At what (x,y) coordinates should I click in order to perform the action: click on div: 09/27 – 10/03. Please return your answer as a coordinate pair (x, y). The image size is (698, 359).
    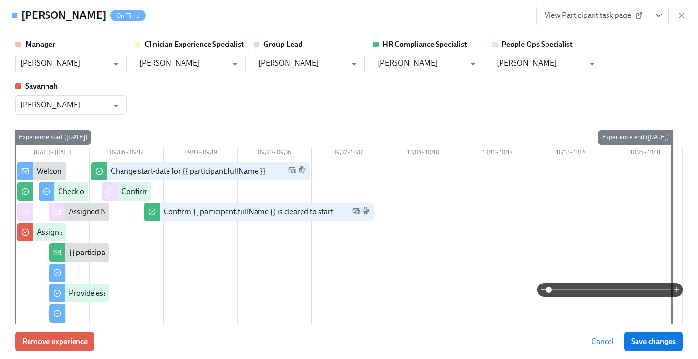
    Looking at the image, I should click on (349, 154).